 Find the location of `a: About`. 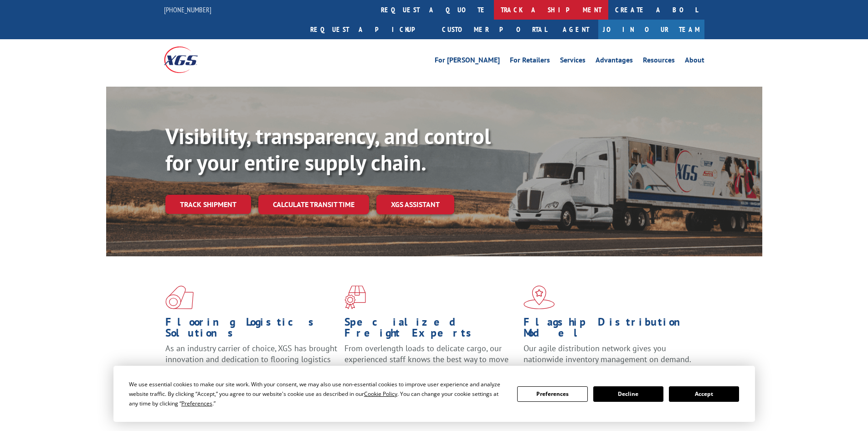

a: About is located at coordinates (695, 62).